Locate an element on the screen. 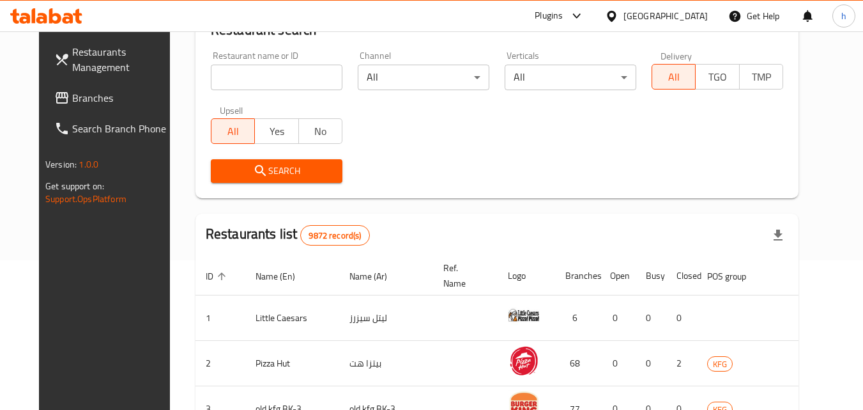  span: Get support on: is located at coordinates (75, 186).